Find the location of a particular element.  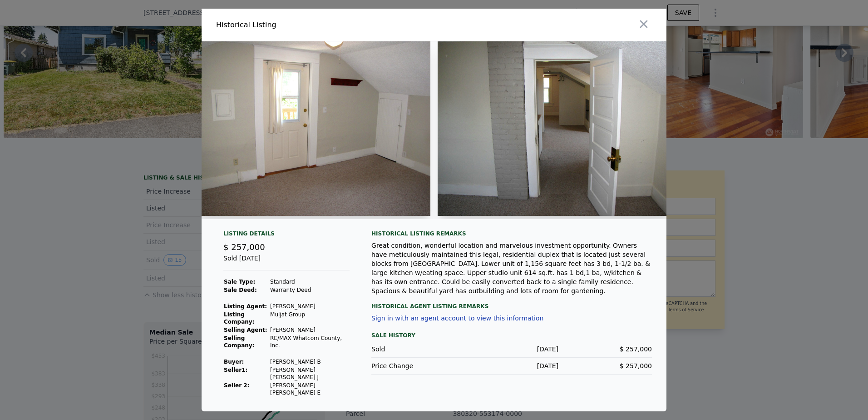

strong: Listing Company: is located at coordinates (239, 318).